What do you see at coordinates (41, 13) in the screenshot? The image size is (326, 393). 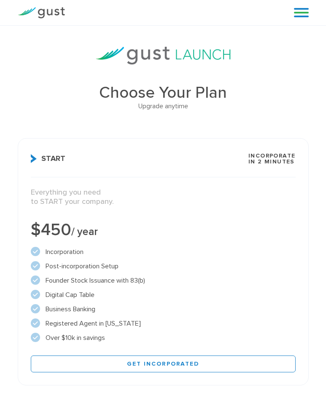 I see `img: Gust Logo` at bounding box center [41, 13].